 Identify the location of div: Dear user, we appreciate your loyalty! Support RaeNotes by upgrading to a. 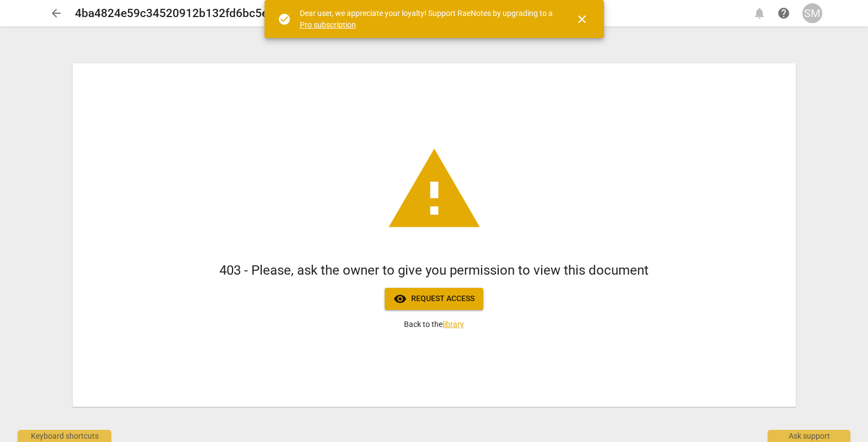
(428, 19).